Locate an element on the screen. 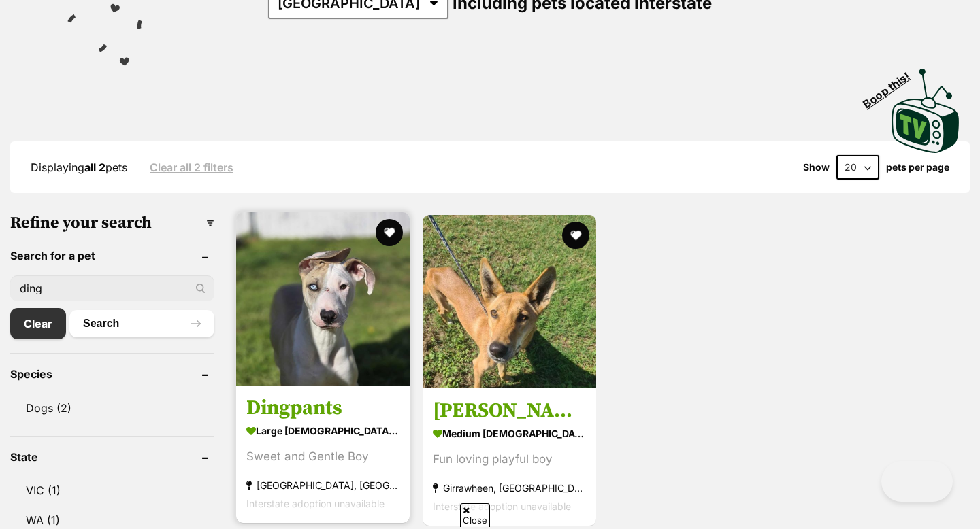 The image size is (980, 529). span: Displaying pets is located at coordinates (79, 168).